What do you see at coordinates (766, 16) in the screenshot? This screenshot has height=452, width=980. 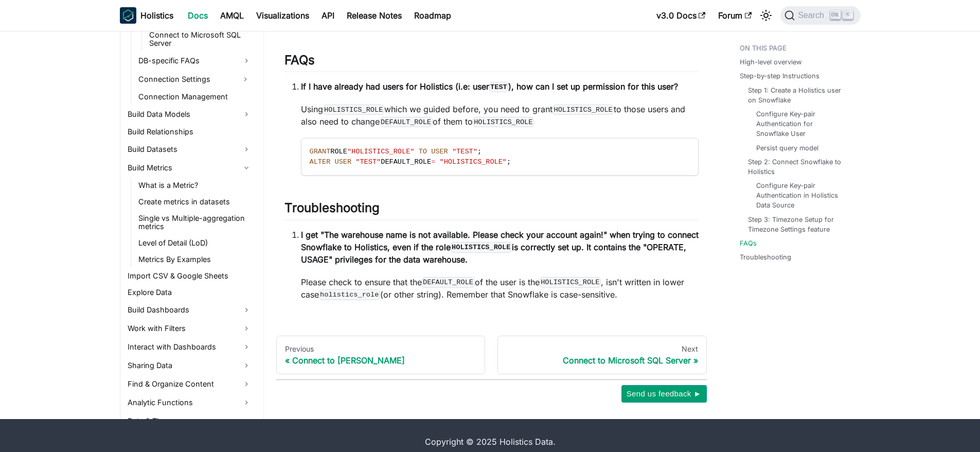 I see `button: Switch between dark and light mode (currently light mode)` at bounding box center [766, 16].